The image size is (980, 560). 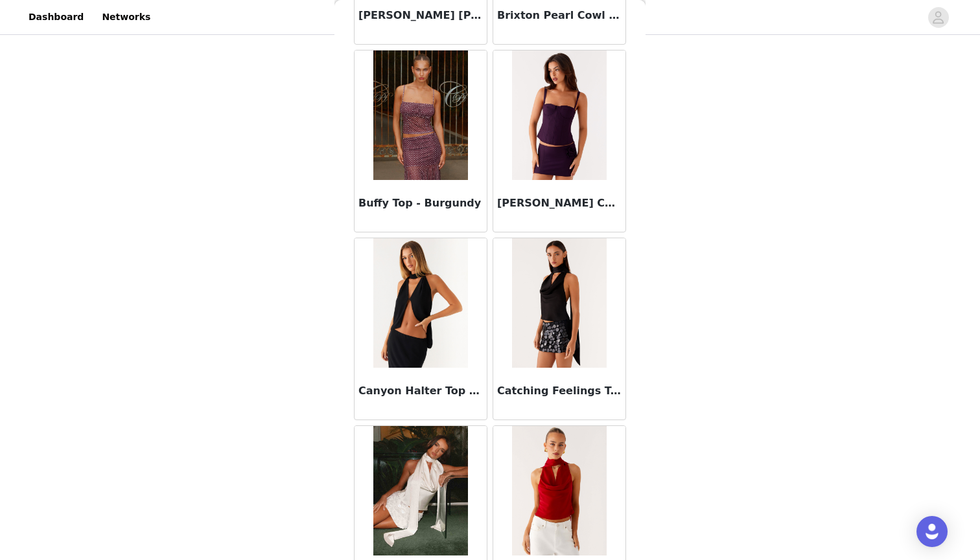 What do you see at coordinates (56, 17) in the screenshot?
I see `a: Dashboard` at bounding box center [56, 17].